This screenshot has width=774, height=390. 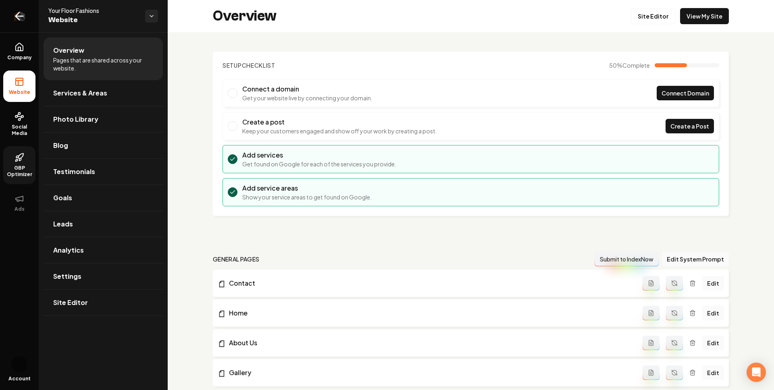 What do you see at coordinates (103, 277) in the screenshot?
I see `a: Settings` at bounding box center [103, 277].